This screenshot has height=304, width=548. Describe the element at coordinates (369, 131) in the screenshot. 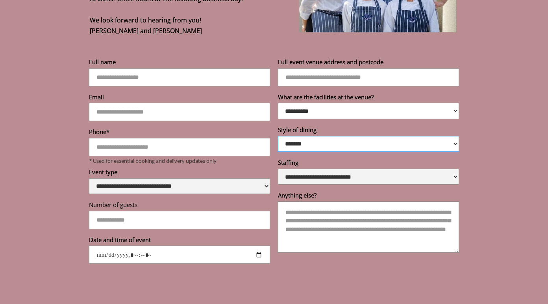

I see `label: Style of dining` at that location.